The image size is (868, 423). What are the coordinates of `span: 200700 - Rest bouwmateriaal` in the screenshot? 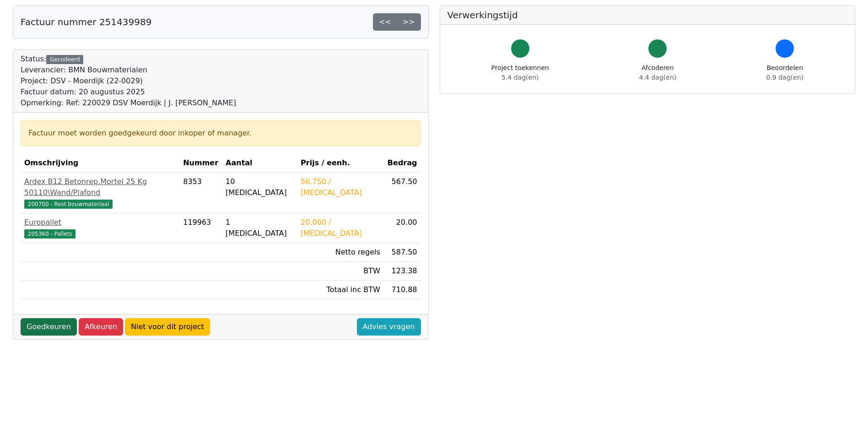 It's located at (68, 204).